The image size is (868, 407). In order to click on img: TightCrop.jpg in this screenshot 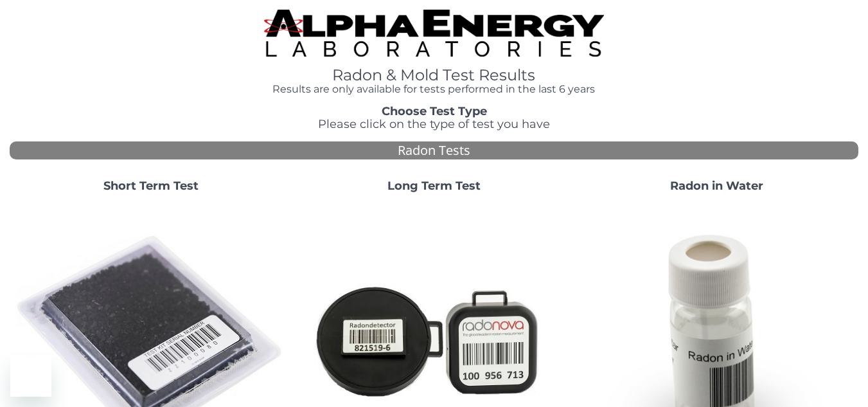, I will do `click(434, 33)`.